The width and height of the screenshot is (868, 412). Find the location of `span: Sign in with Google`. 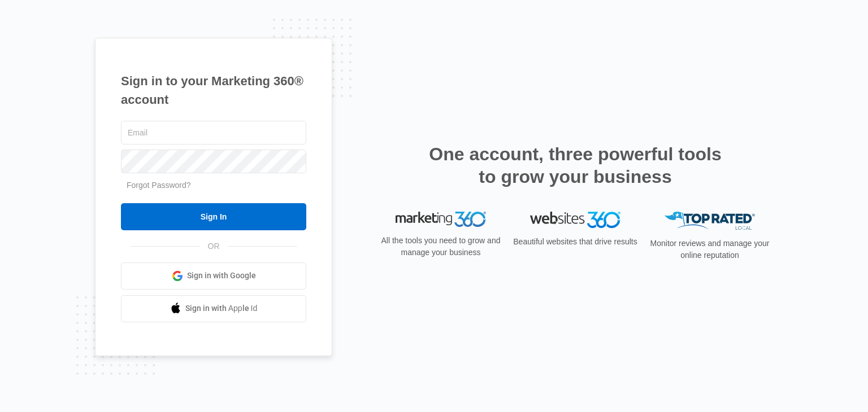

span: Sign in with Google is located at coordinates (222, 276).